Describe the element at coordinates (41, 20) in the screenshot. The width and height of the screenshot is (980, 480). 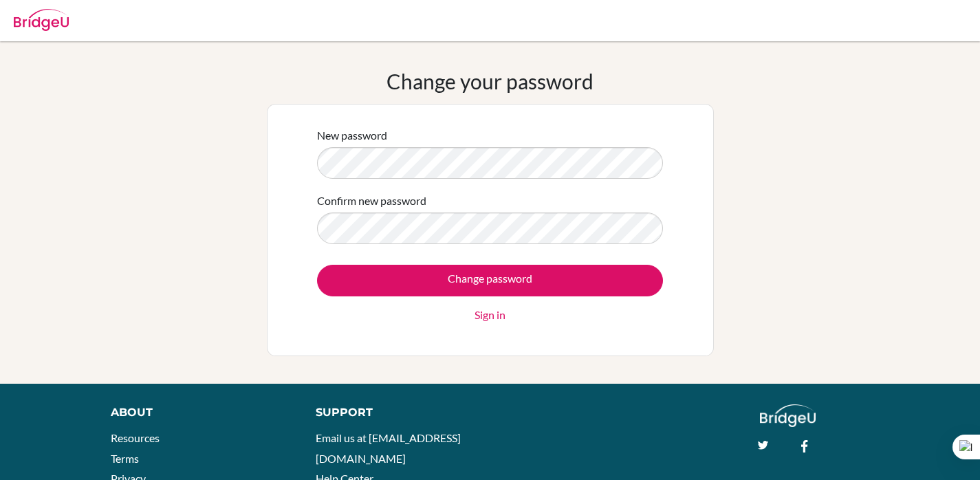
I see `img: Bridge-U` at that location.